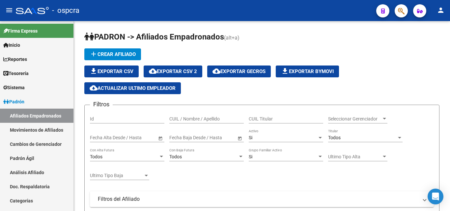 The image size is (450, 211). I want to click on mat-icon: person, so click(441, 10).